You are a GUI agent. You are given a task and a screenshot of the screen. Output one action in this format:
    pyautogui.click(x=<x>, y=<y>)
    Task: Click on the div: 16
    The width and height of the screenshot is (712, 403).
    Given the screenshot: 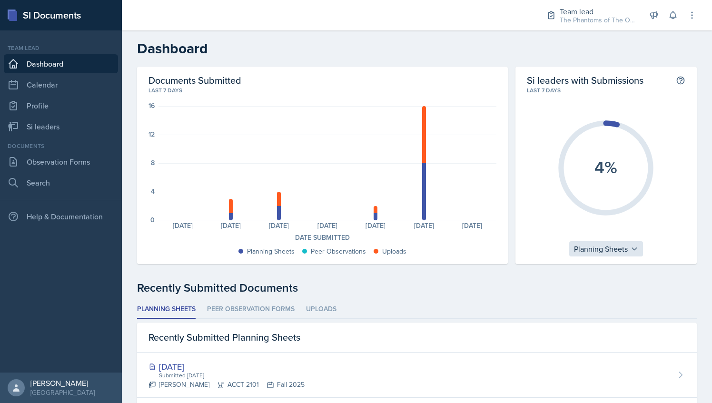 What is the action you would take?
    pyautogui.click(x=151, y=106)
    